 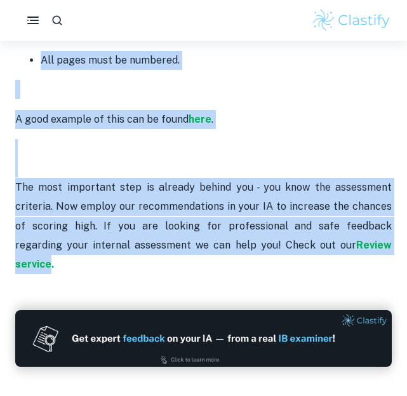 What do you see at coordinates (351, 20) in the screenshot?
I see `a: Clastify logo` at bounding box center [351, 20].